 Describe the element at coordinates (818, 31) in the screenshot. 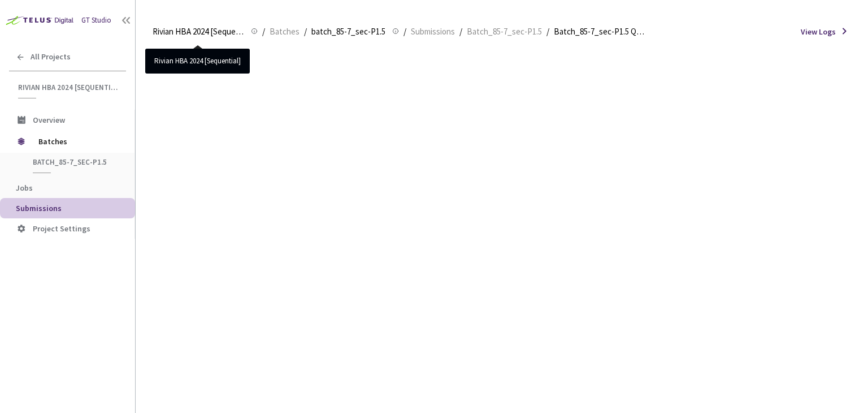

I see `span: View Logs` at that location.